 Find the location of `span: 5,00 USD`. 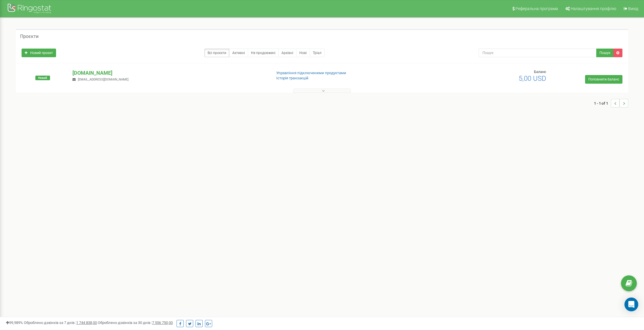

span: 5,00 USD is located at coordinates (532, 78).